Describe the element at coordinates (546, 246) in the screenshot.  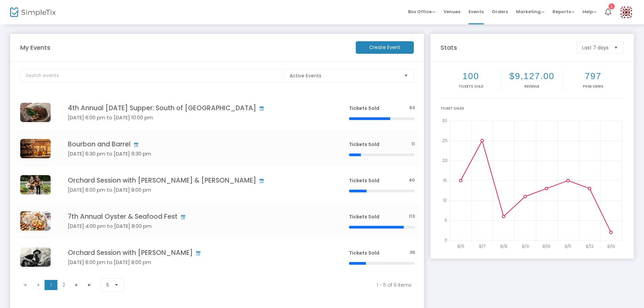
I see `text: 8/10` at that location.